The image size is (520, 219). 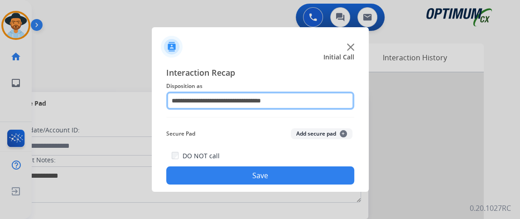 What do you see at coordinates (260, 175) in the screenshot?
I see `button: Save` at bounding box center [260, 175].